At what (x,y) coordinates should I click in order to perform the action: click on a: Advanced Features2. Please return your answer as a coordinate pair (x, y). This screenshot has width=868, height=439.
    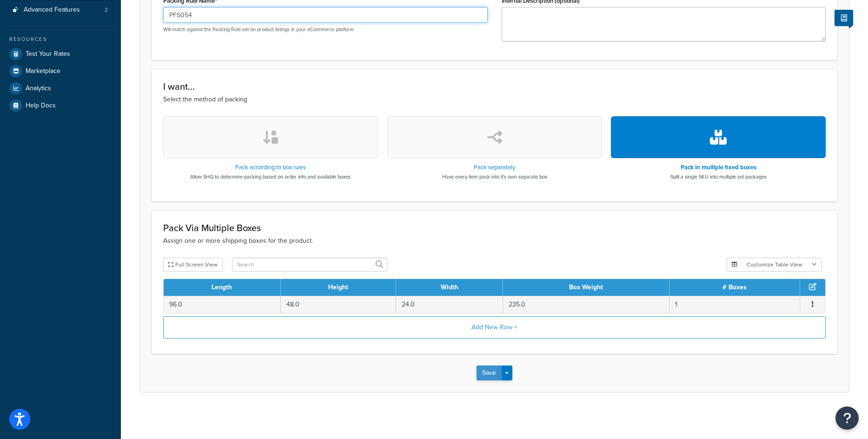
    Looking at the image, I should click on (61, 10).